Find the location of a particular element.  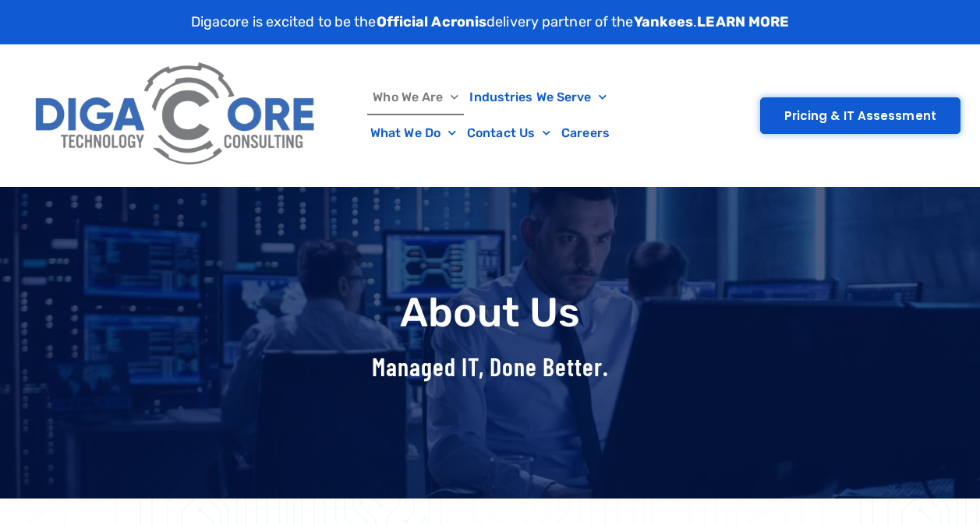

strong: Yankees is located at coordinates (664, 22).